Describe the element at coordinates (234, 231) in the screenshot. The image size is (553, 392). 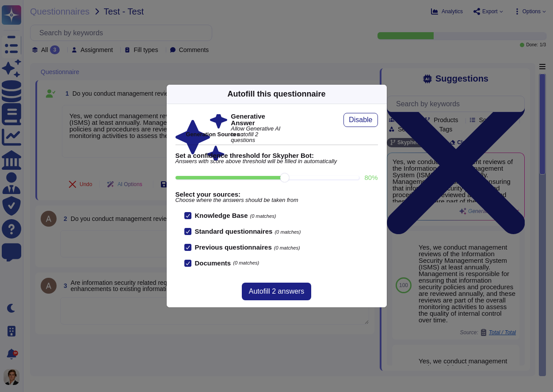
I see `b: Standard questionnaires` at that location.